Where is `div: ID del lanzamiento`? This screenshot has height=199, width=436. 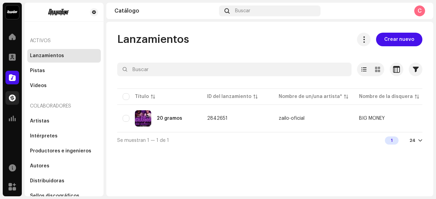
div: ID del lanzamiento is located at coordinates (229, 97).